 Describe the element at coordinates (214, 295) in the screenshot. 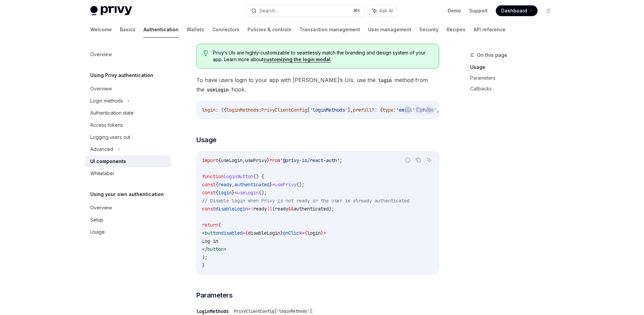

I see `span: Parameters` at that location.